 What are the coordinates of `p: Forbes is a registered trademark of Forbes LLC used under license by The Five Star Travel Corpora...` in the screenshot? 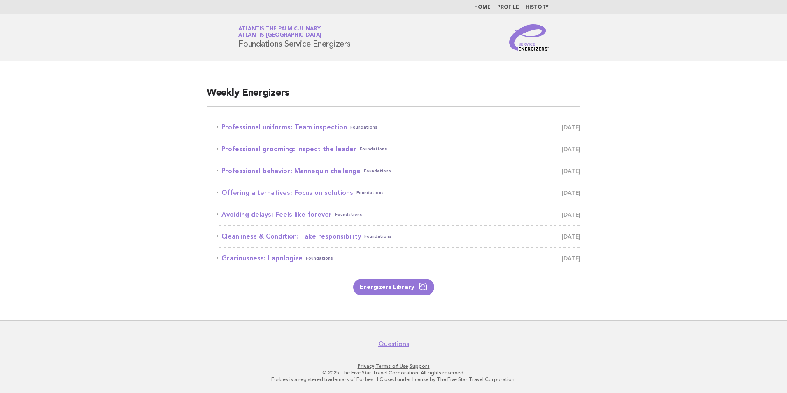 It's located at (394, 379).